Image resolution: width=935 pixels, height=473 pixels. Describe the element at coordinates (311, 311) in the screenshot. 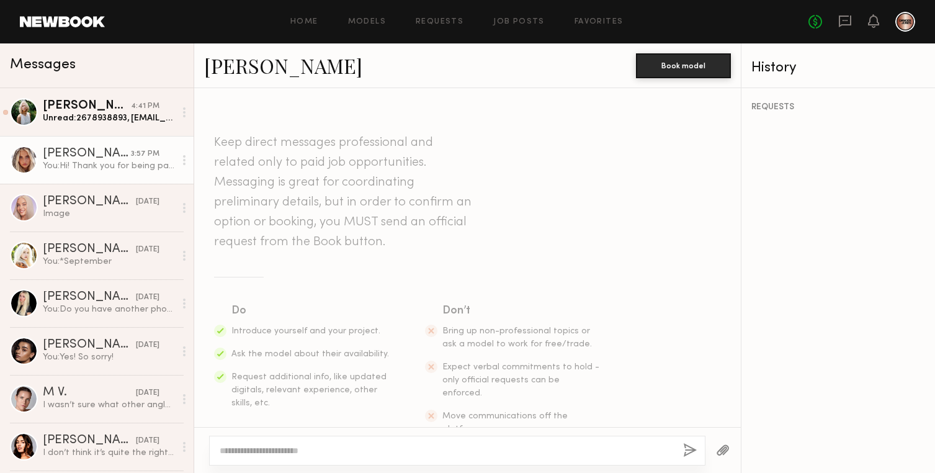

I see `div: Do` at that location.